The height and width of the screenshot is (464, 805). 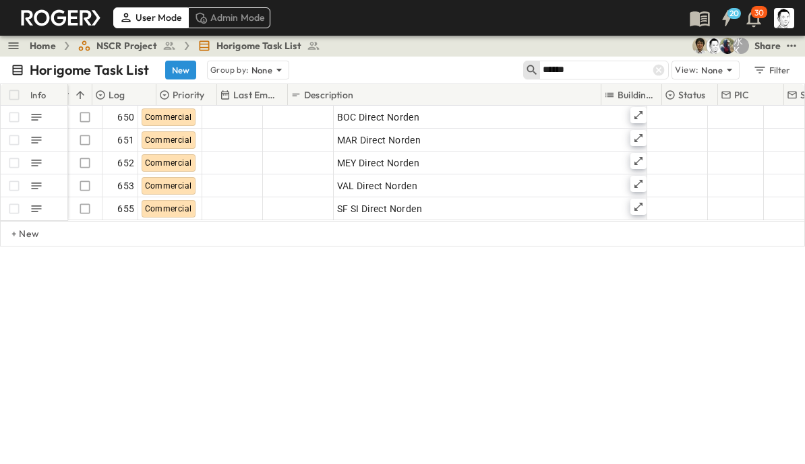 I want to click on span: MAR Direct Norden, so click(x=379, y=140).